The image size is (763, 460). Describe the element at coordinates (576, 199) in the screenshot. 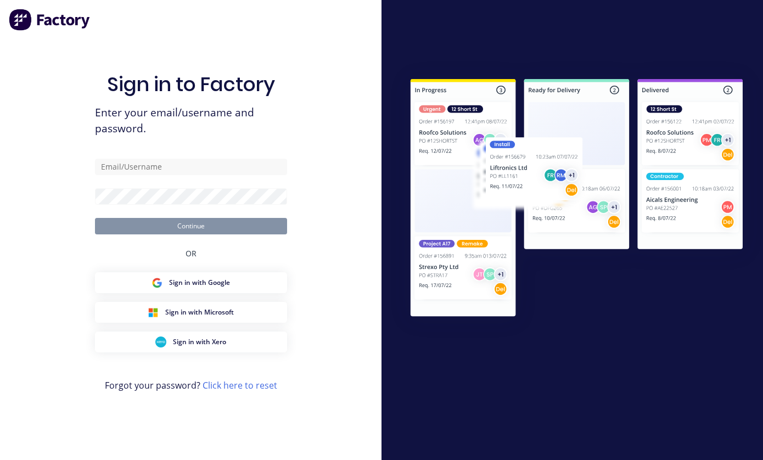

I see `img: Sign in` at that location.